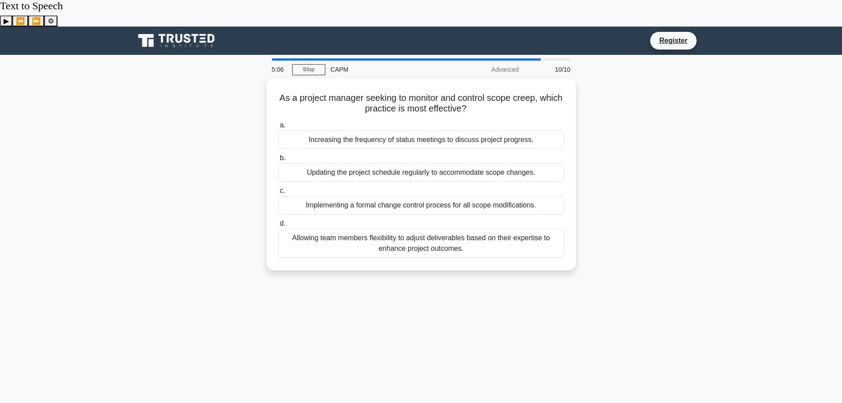 The image size is (842, 403). What do you see at coordinates (673, 40) in the screenshot?
I see `a: Register` at bounding box center [673, 40].